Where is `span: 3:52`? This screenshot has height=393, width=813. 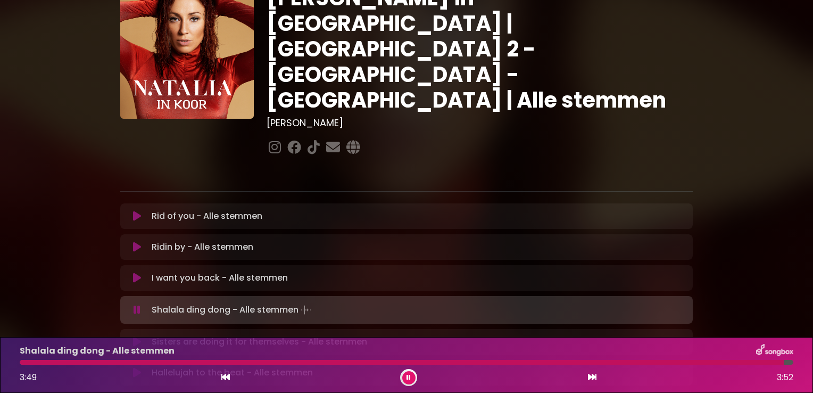
span: 3:52 is located at coordinates (785, 377).